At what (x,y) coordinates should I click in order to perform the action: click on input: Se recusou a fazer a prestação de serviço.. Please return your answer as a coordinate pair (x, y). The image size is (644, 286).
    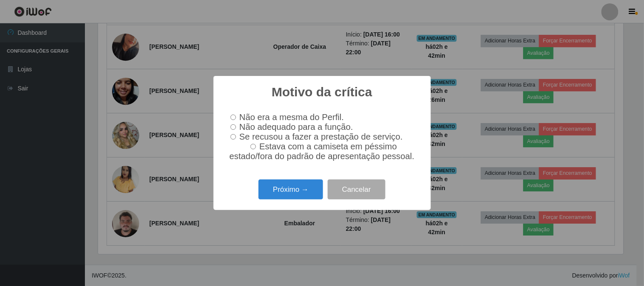
    Looking at the image, I should click on (233, 136).